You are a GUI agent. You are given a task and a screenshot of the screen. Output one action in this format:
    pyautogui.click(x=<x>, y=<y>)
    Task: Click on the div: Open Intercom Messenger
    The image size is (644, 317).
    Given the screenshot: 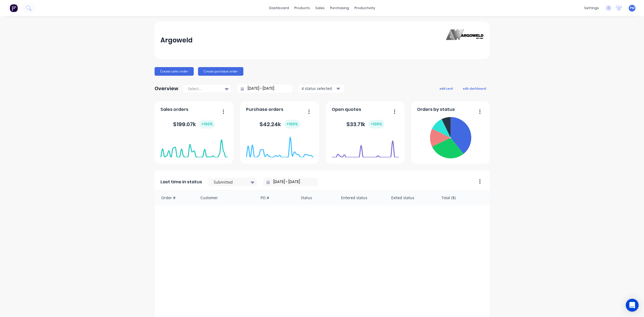 What is the action you would take?
    pyautogui.click(x=632, y=305)
    